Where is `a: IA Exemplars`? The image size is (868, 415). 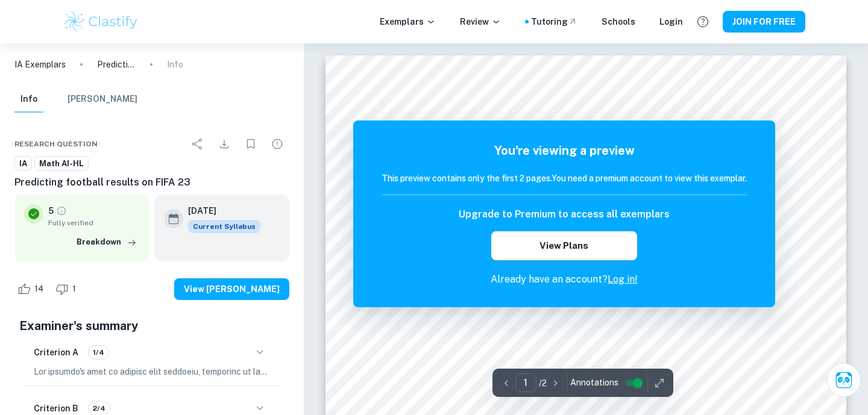 a: IA Exemplars is located at coordinates (40, 65).